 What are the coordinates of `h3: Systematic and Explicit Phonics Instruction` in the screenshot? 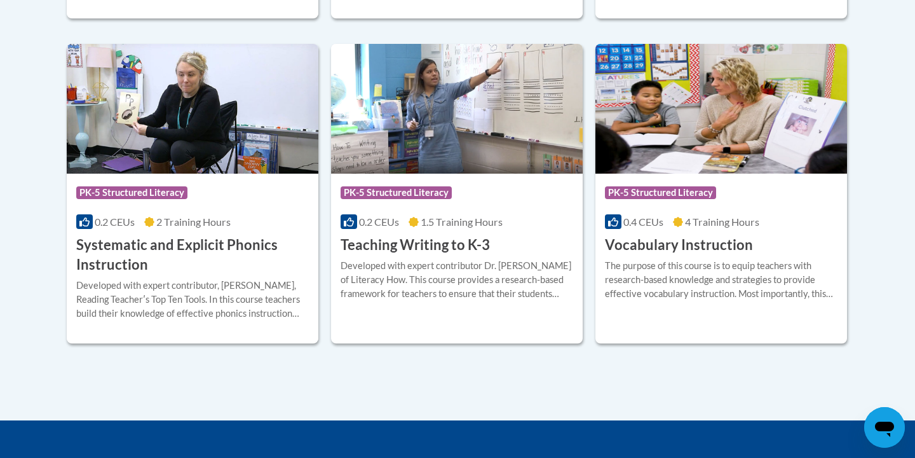 It's located at (193, 255).